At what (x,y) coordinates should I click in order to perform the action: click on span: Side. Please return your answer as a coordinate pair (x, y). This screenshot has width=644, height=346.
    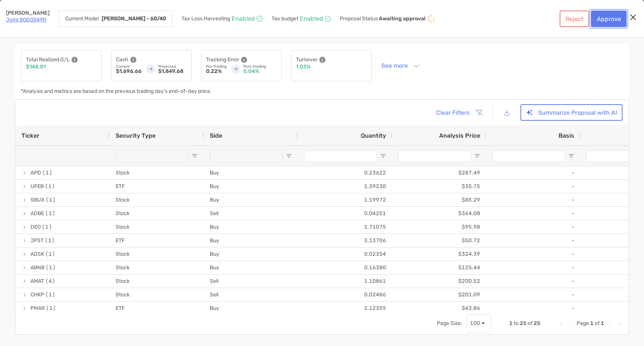
    Looking at the image, I should click on (216, 135).